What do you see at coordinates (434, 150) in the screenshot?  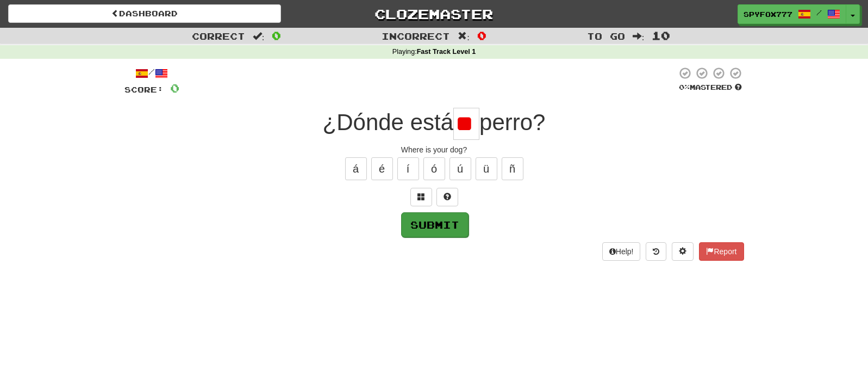 I see `div: Where is your dog?` at bounding box center [434, 150].